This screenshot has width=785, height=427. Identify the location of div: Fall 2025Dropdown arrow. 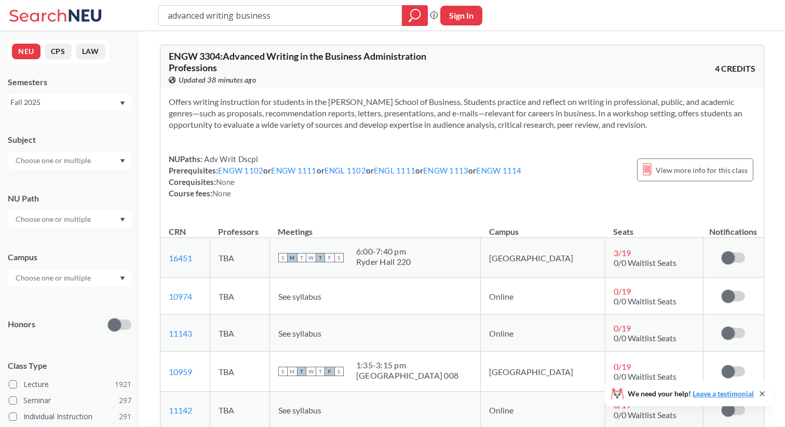
(70, 102).